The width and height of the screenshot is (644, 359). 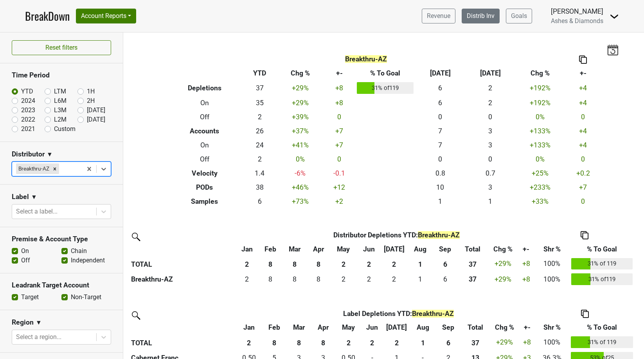 I want to click on button: Account Reports, so click(x=106, y=16).